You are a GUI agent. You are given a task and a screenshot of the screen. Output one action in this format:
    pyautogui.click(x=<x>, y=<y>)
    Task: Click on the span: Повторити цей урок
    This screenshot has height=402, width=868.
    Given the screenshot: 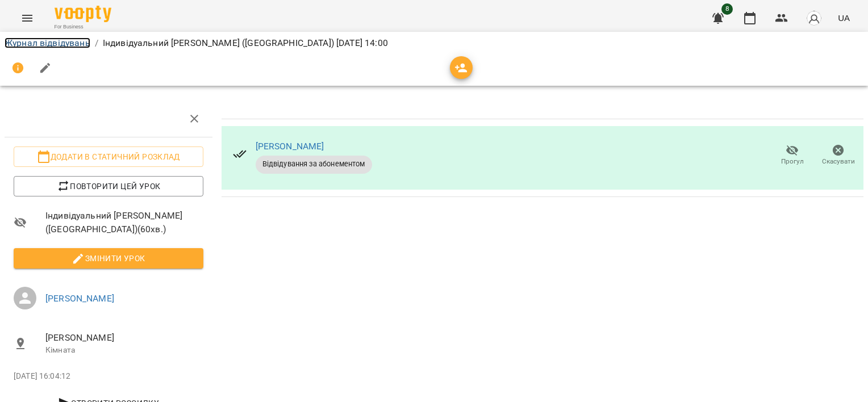 What is the action you would take?
    pyautogui.click(x=108, y=186)
    